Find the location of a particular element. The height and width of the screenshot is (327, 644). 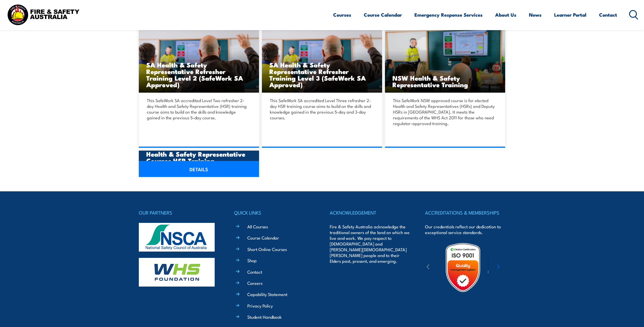

a: Privacy Policy is located at coordinates (260, 305).